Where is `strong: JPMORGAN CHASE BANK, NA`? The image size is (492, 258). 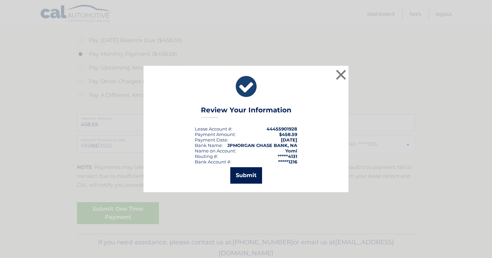
strong: JPMORGAN CHASE BANK, NA is located at coordinates (262, 145).